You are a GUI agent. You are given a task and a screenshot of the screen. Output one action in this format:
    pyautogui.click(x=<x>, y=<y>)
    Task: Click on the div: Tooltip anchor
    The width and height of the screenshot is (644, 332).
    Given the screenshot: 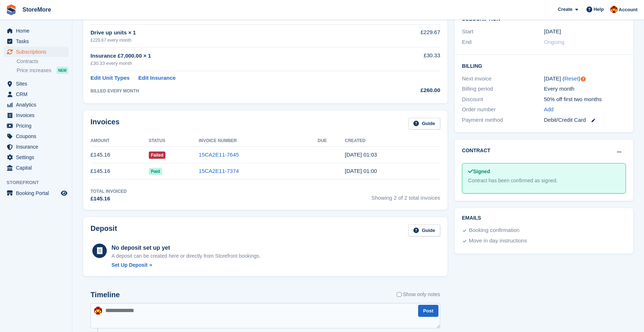 What is the action you would take?
    pyautogui.click(x=583, y=79)
    